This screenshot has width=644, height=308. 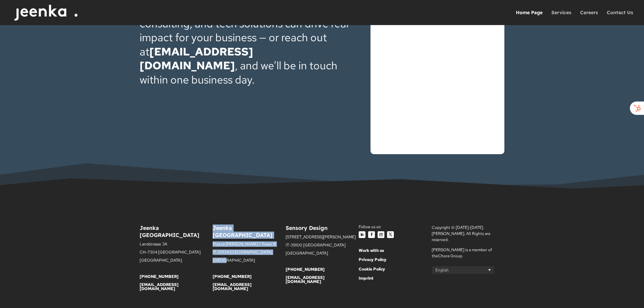 I want to click on a: Follow on LinkedIn, so click(x=362, y=234).